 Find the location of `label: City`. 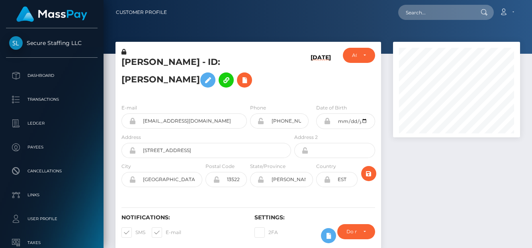

label: City is located at coordinates (126, 167).